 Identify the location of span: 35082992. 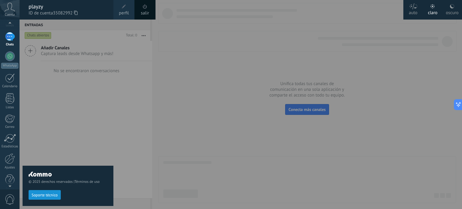
(65, 13).